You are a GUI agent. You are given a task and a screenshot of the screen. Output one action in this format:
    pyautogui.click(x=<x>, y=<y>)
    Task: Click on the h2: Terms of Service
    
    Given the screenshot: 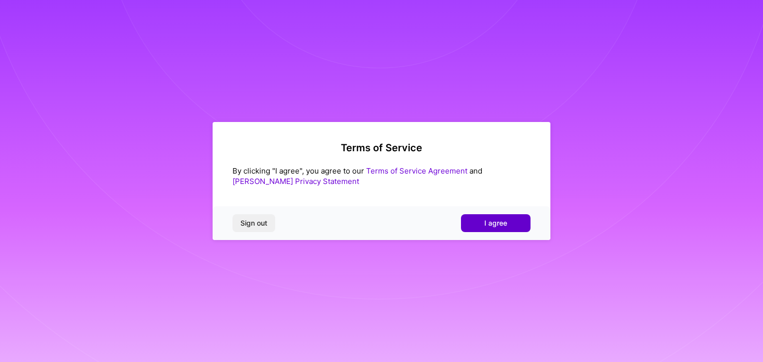 What is the action you would take?
    pyautogui.click(x=381, y=148)
    